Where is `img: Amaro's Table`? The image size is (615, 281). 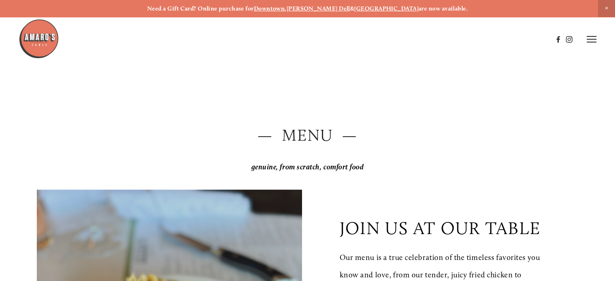 img: Amaro's Table is located at coordinates (39, 39).